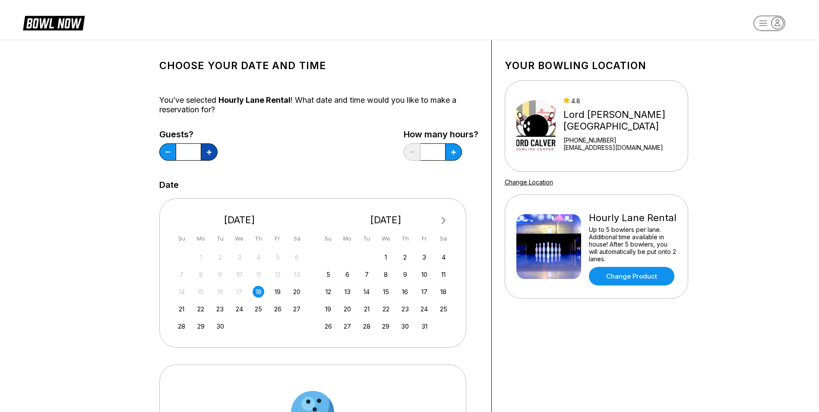 Image resolution: width=819 pixels, height=412 pixels. Describe the element at coordinates (347, 292) in the screenshot. I see `div: Choose Monday, October 13th, 2025` at that location.